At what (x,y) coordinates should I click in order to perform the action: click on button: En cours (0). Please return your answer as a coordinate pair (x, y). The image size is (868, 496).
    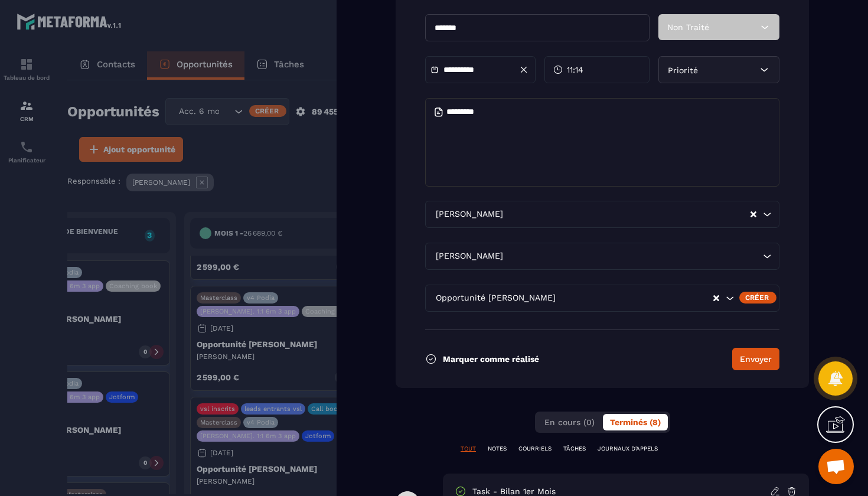
    Looking at the image, I should click on (569, 422).